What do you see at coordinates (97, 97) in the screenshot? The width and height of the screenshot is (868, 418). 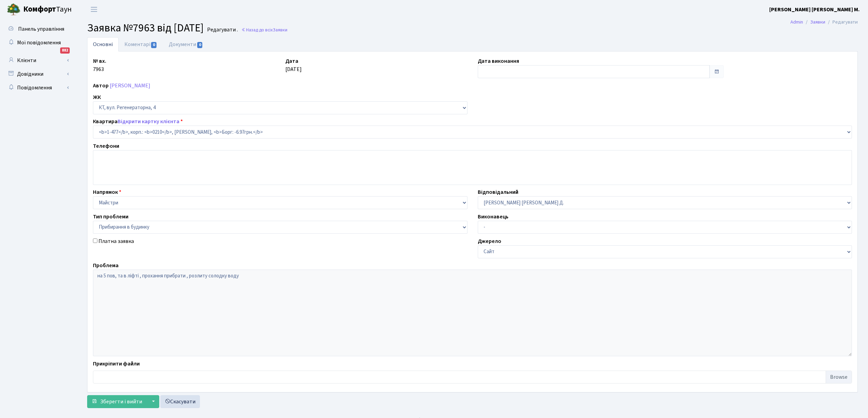 I see `label: ЖК` at bounding box center [97, 97].